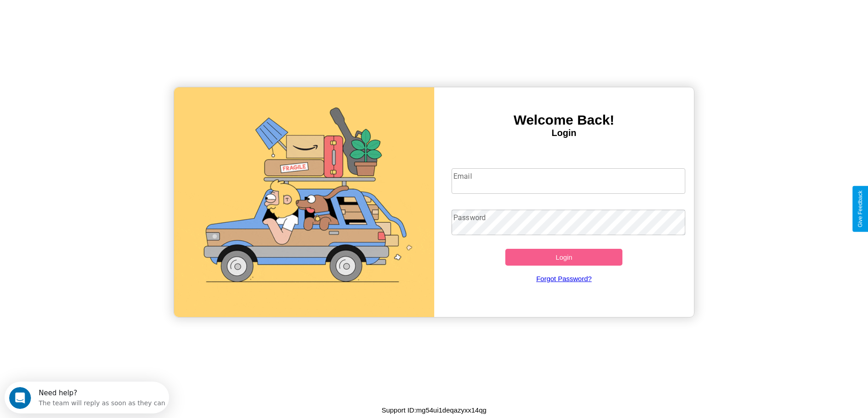 This screenshot has width=868, height=418. I want to click on p: Support ID: mg54ui1deqazyxx14qg, so click(434, 411).